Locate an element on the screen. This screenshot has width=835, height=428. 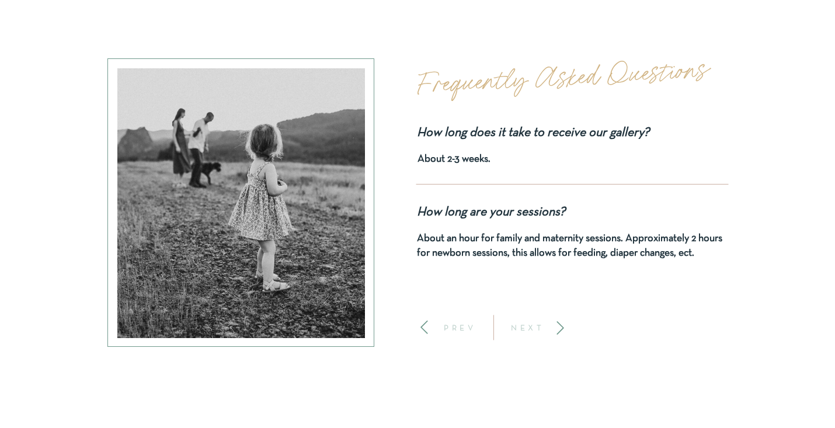
i: How long are your sessions? is located at coordinates (491, 212).